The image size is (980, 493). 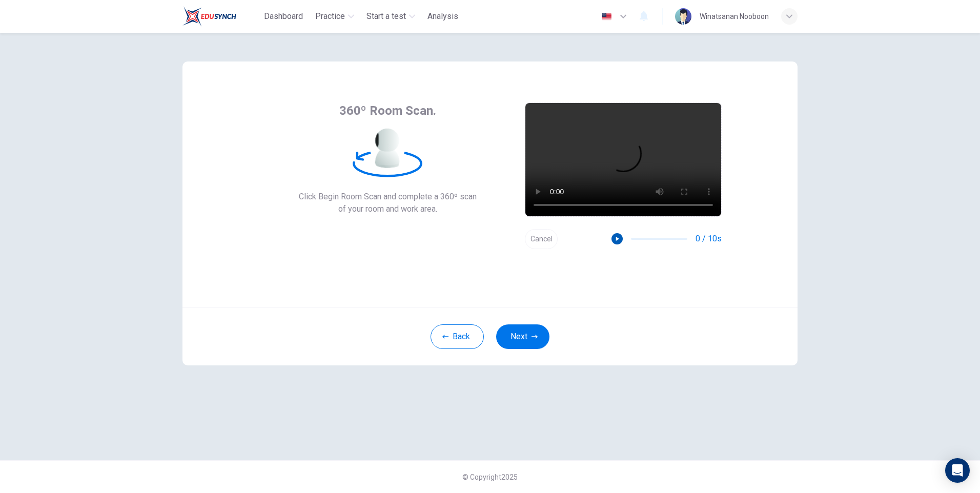 I want to click on span: Practice, so click(x=330, y=17).